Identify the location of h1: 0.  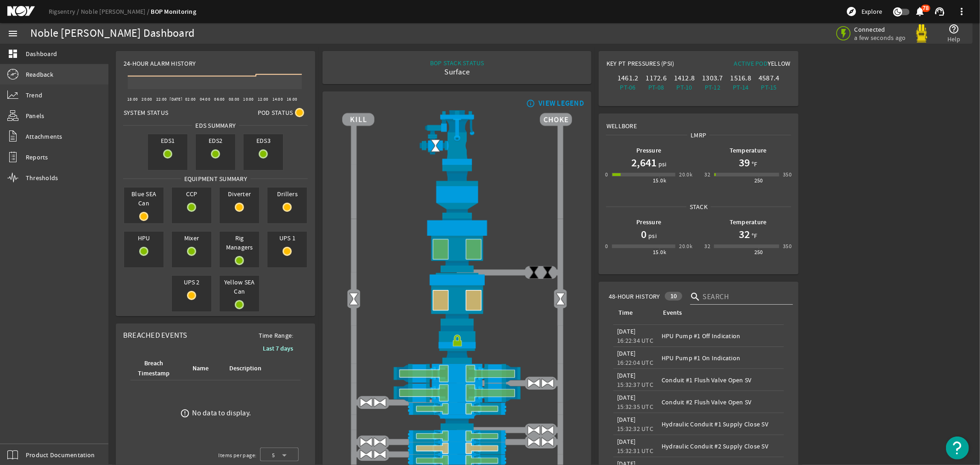
(644, 234).